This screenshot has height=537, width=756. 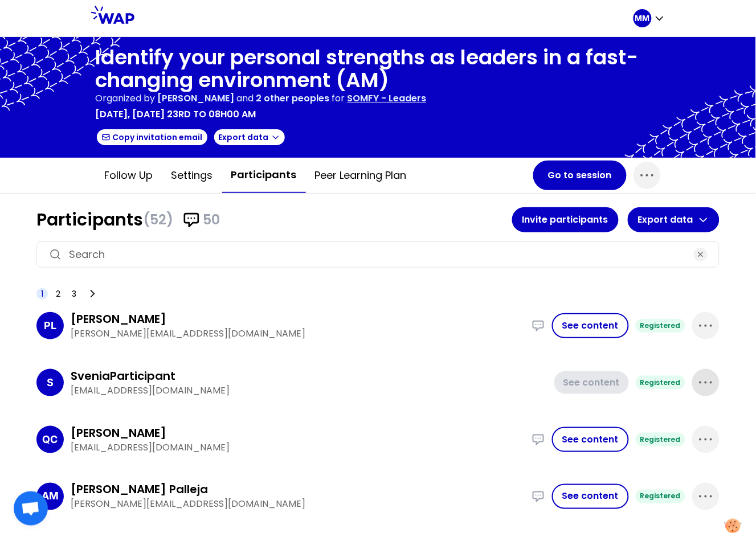 What do you see at coordinates (244, 98) in the screenshot?
I see `p: and` at bounding box center [244, 98].